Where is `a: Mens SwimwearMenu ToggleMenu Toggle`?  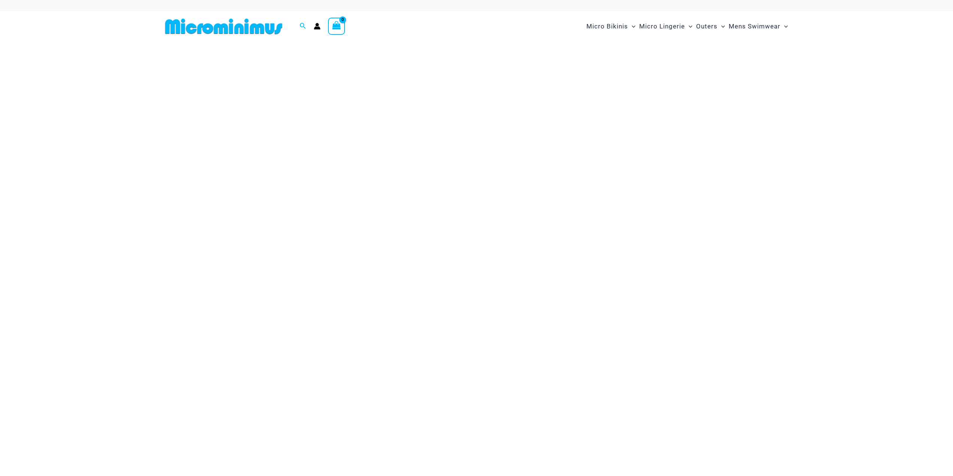
a: Mens SwimwearMenu ToggleMenu Toggle is located at coordinates (758, 26).